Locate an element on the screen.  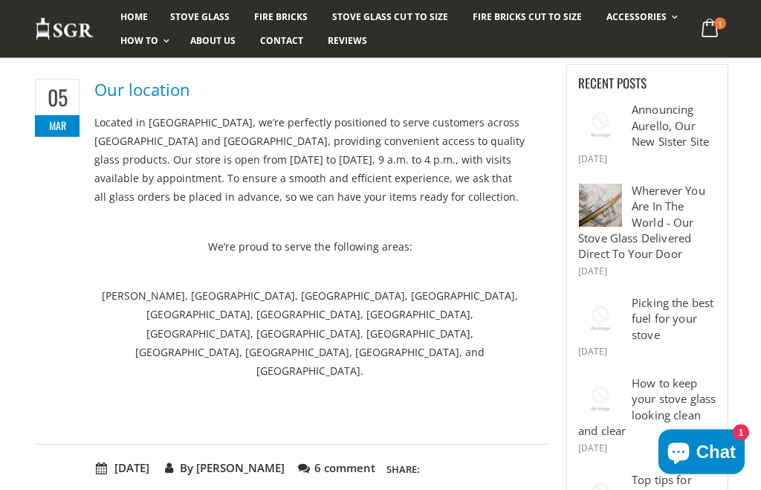
span: Accessories is located at coordinates (636, 16).